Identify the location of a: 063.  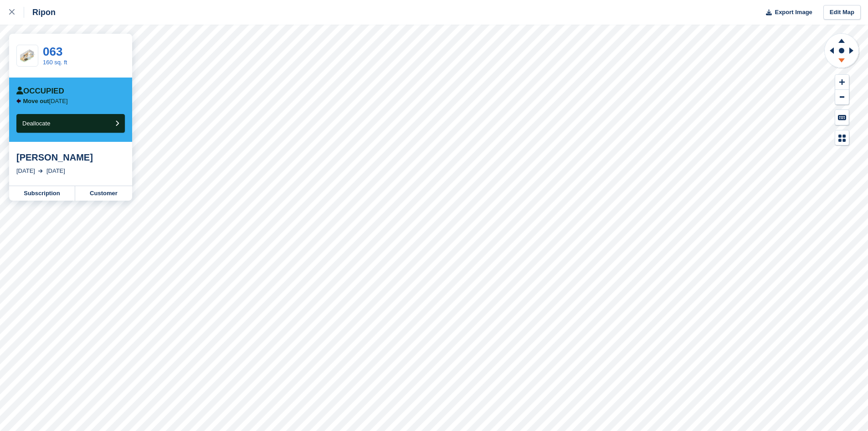
(52, 51).